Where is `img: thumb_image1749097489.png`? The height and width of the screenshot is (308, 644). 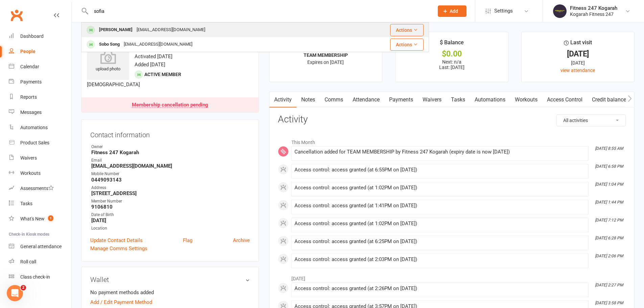 img: thumb_image1749097489.png is located at coordinates (560, 11).